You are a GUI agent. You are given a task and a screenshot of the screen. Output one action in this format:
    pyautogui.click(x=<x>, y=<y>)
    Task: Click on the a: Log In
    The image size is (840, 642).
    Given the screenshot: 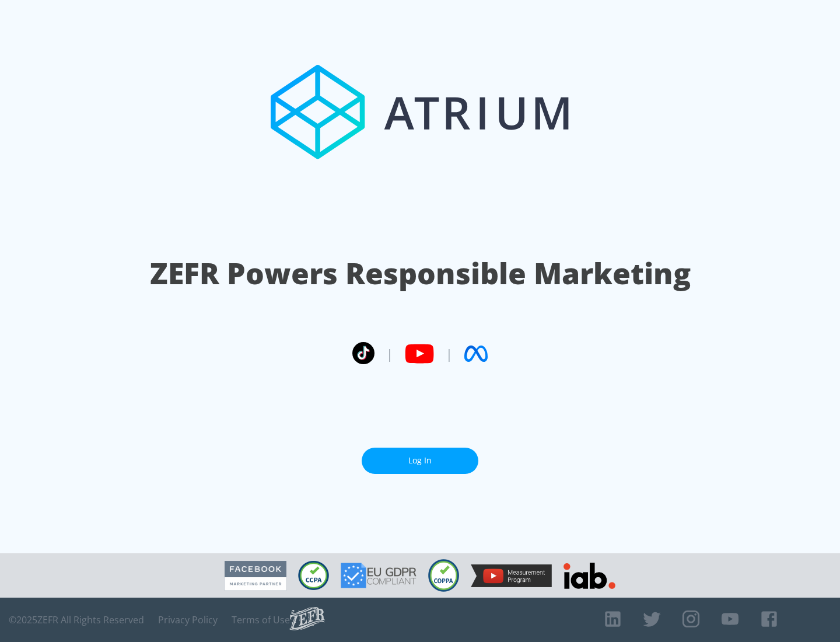 What is the action you would take?
    pyautogui.click(x=420, y=460)
    